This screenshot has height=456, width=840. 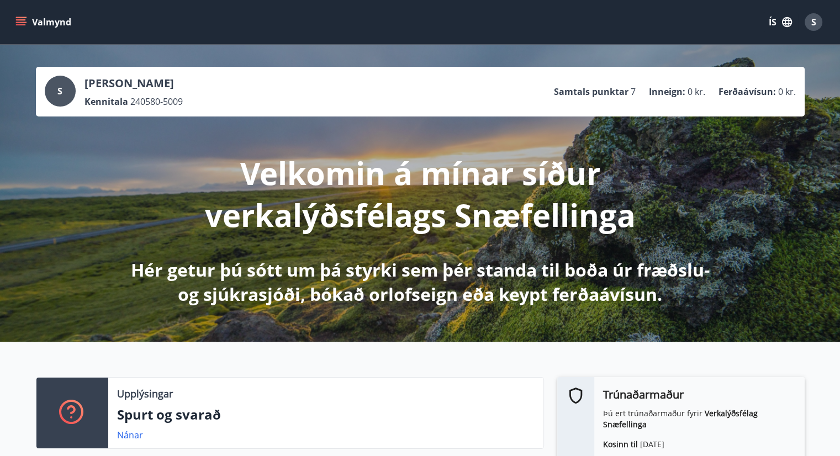 What do you see at coordinates (326, 415) in the screenshot?
I see `p: Spurt og svarað` at bounding box center [326, 415].